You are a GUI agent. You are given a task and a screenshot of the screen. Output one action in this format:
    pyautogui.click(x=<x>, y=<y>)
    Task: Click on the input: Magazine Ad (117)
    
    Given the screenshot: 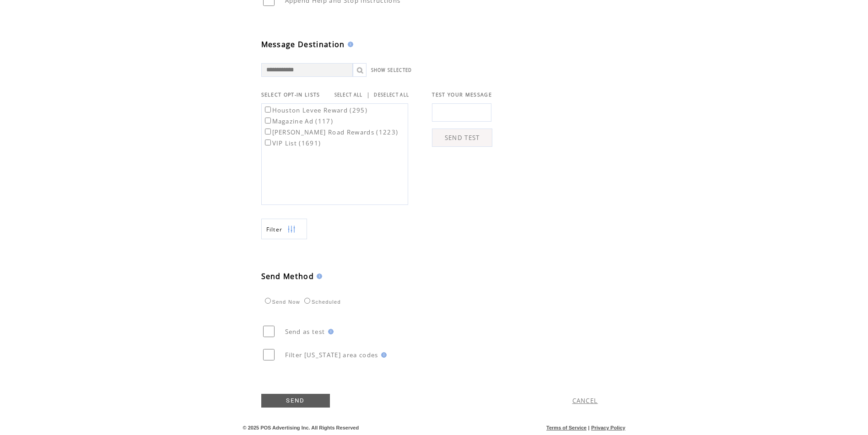 What is the action you would take?
    pyautogui.click(x=268, y=120)
    